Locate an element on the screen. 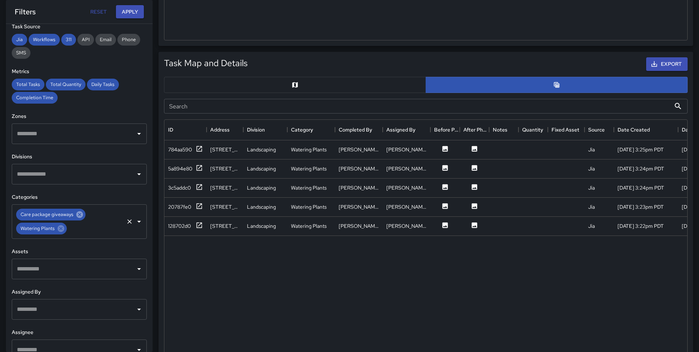 The height and width of the screenshot is (352, 699). div: 311 is located at coordinates (69, 40).